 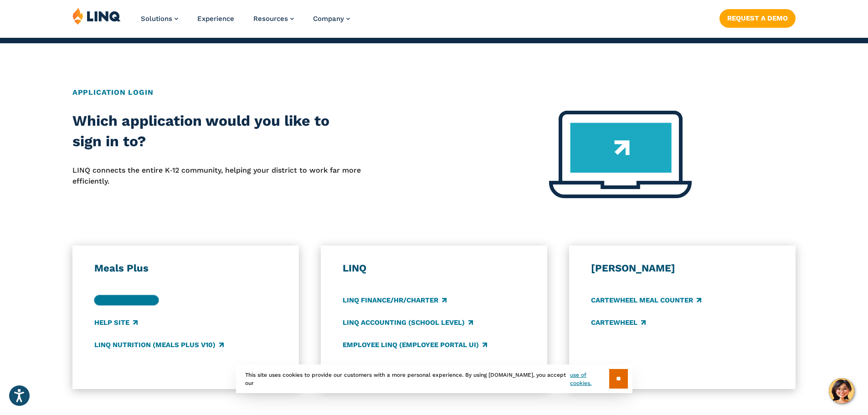 I want to click on a: CARTEWHEEL, so click(x=619, y=322).